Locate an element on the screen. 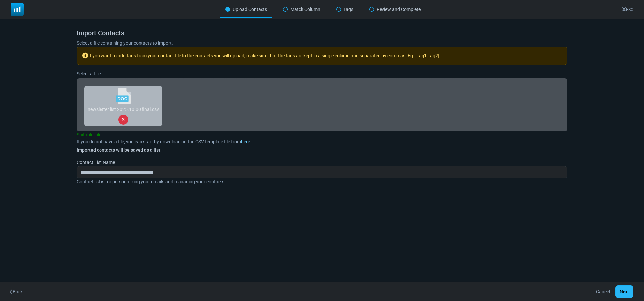  p: Contact list is for personalizing your emails and managing your contacts. is located at coordinates (322, 182).